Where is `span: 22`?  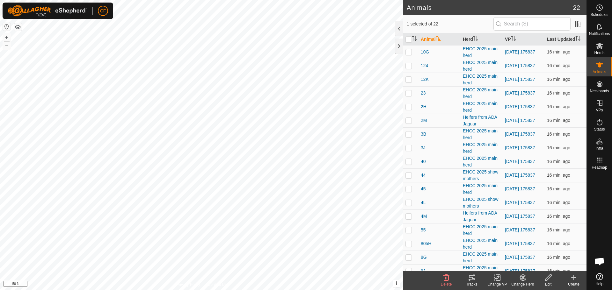
span: 22 is located at coordinates (576, 8).